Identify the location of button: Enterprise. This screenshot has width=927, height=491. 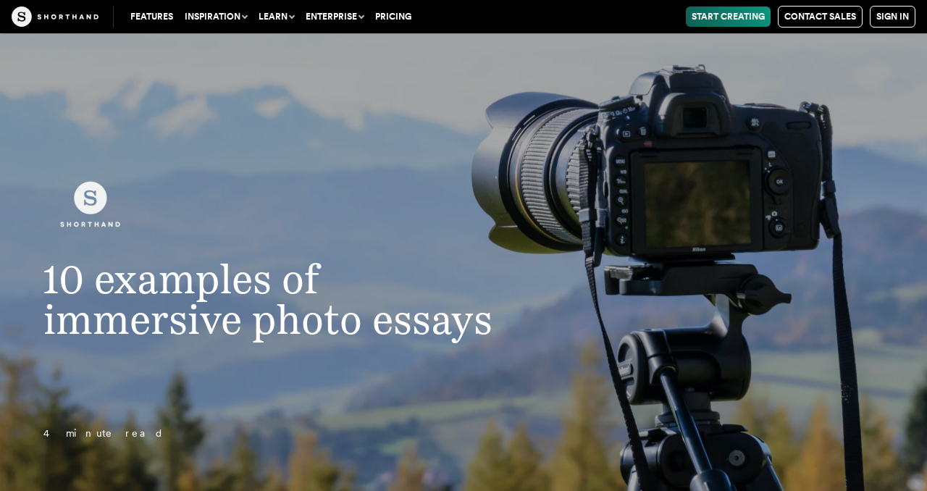
(335, 17).